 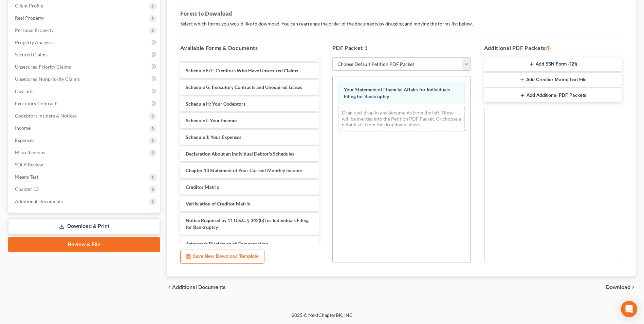 I want to click on span: Chapter 13, so click(x=27, y=189).